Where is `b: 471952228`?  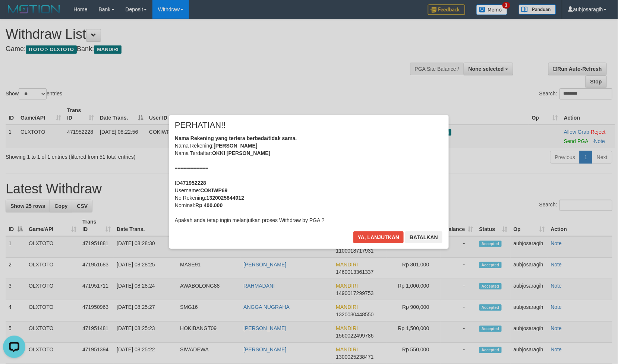 b: 471952228 is located at coordinates (193, 183).